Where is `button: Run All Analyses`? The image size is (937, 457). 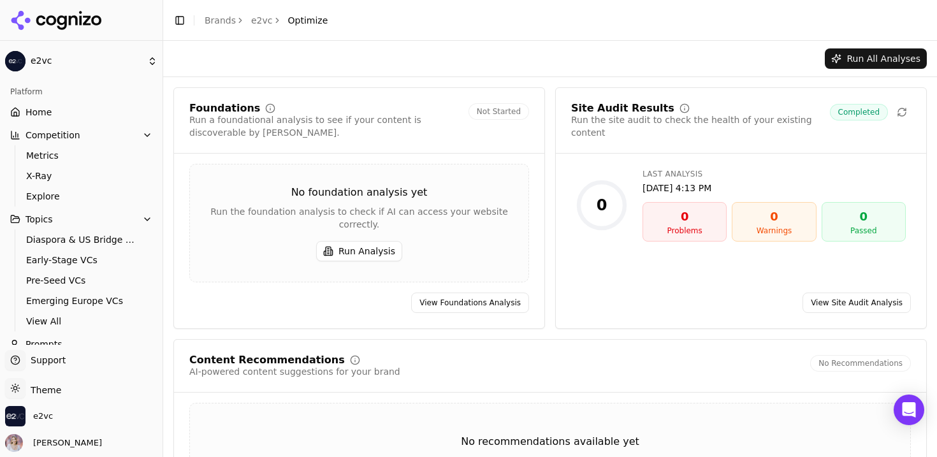 button: Run All Analyses is located at coordinates (876, 59).